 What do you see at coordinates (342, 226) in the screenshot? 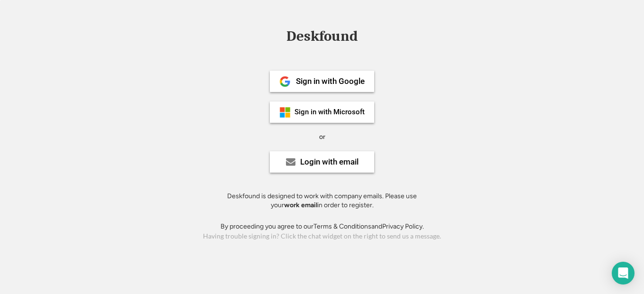
I see `a: Terms & Conditions` at bounding box center [342, 226].